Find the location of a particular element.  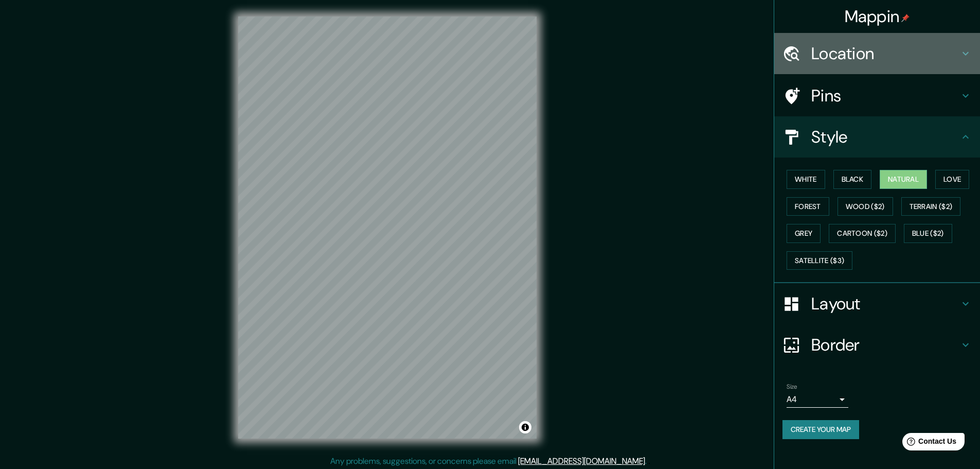

img: pin-icon.png is located at coordinates (905, 18).